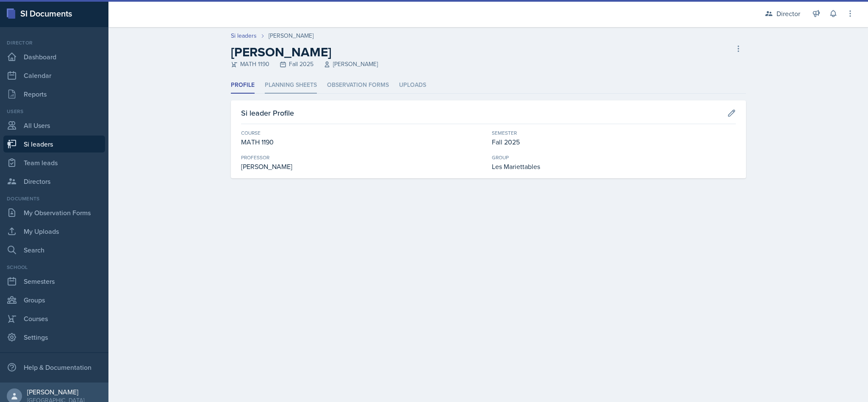 Image resolution: width=868 pixels, height=402 pixels. Describe the element at coordinates (290, 85) in the screenshot. I see `li: Planning Sheets` at that location.